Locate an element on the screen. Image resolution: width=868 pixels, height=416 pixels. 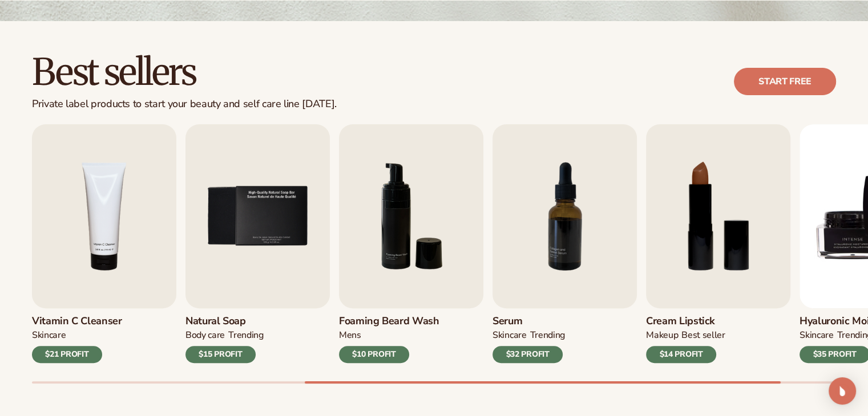
a: 6 / 9 is located at coordinates (411, 244).